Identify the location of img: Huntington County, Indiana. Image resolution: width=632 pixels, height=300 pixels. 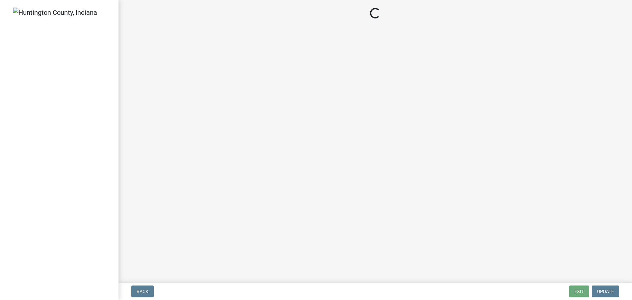
(55, 13).